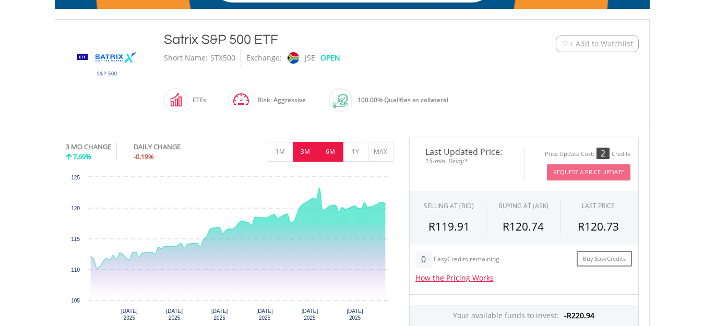 The width and height of the screenshot is (704, 326). I want to click on span: 7.69%, so click(82, 156).